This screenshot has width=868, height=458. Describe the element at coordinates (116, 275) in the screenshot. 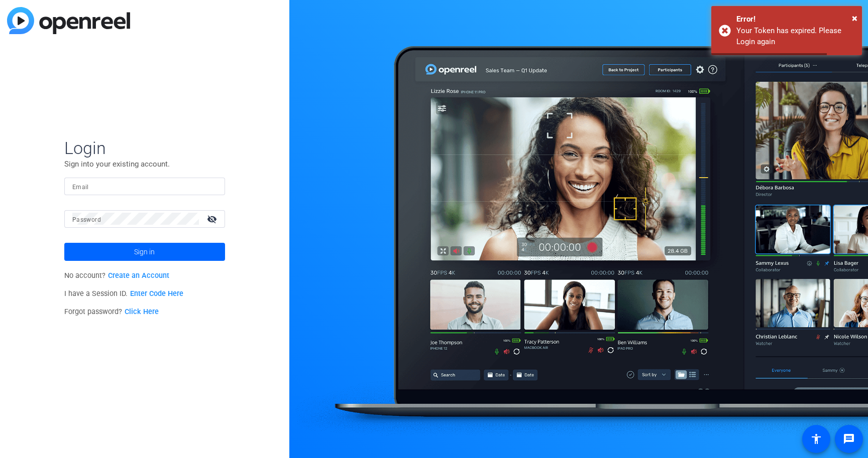

I see `span: No account?` at that location.